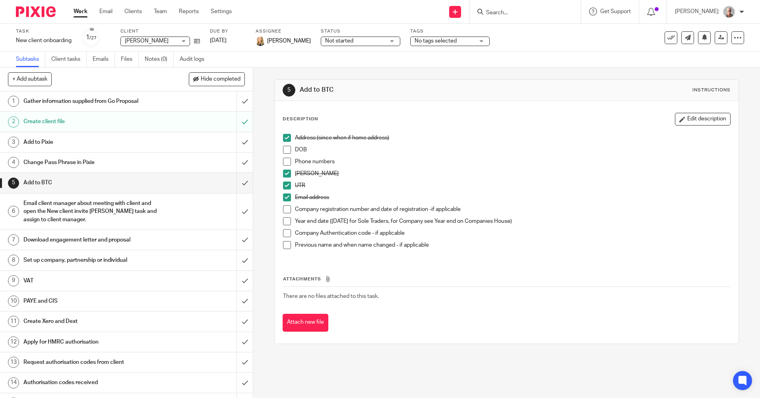 This screenshot has width=760, height=398. What do you see at coordinates (80, 12) in the screenshot?
I see `a: Work` at bounding box center [80, 12].